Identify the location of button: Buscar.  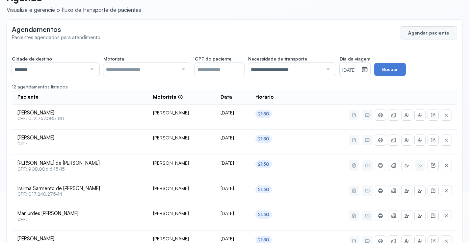
(390, 70).